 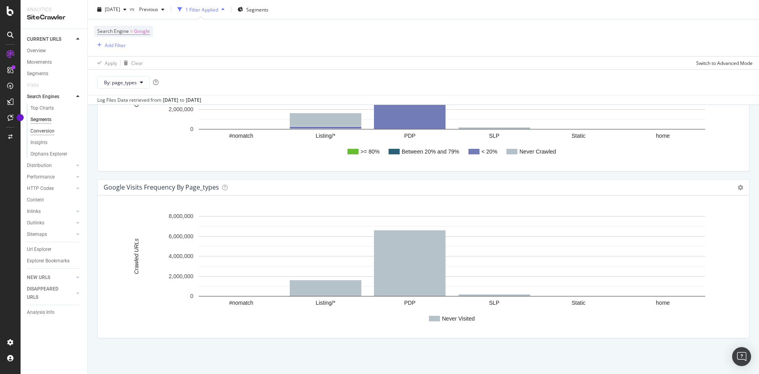 What do you see at coordinates (420, 270) in the screenshot?
I see `div: A chart.` at bounding box center [420, 270].